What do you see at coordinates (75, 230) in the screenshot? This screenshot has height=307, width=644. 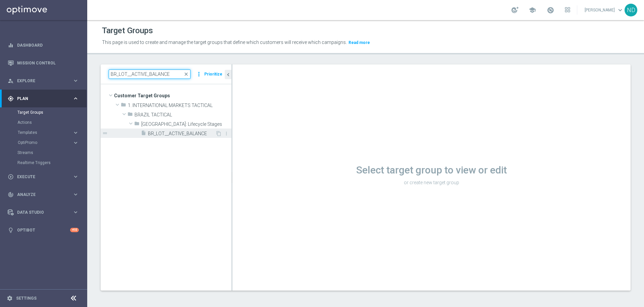 I see `div: +10` at bounding box center [75, 230].